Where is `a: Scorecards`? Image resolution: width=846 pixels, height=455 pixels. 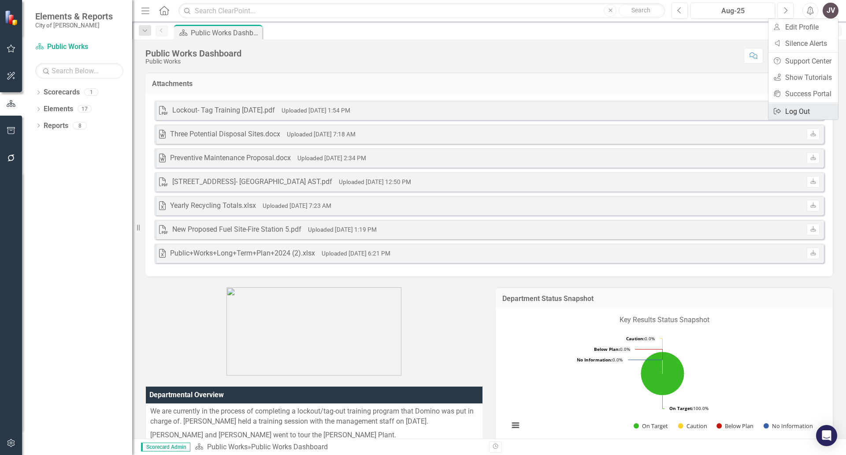
a: Scorecards is located at coordinates (62, 92).